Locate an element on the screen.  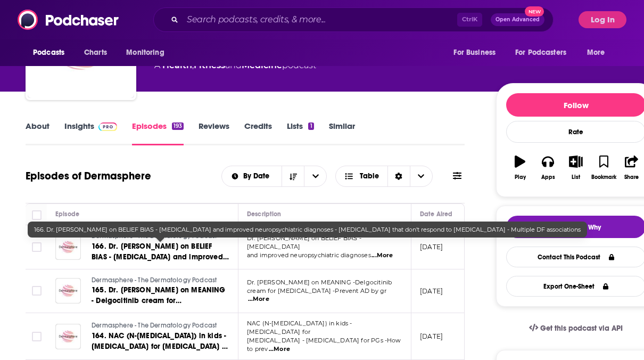
div: Share is located at coordinates (631, 177).